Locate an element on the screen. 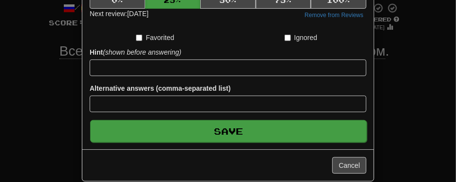 The image size is (456, 182). button: Cancel is located at coordinates (350, 165).